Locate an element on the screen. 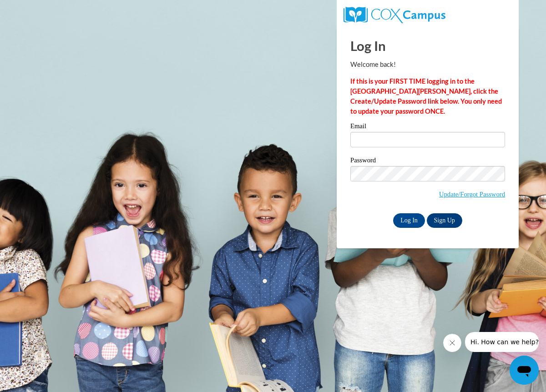  h1: Log In is located at coordinates (428, 45).